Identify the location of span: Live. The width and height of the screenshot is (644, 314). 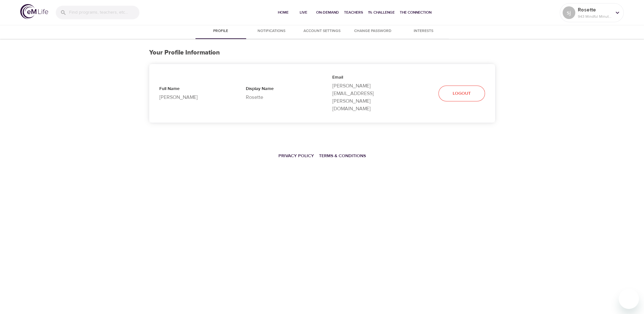
(304, 12).